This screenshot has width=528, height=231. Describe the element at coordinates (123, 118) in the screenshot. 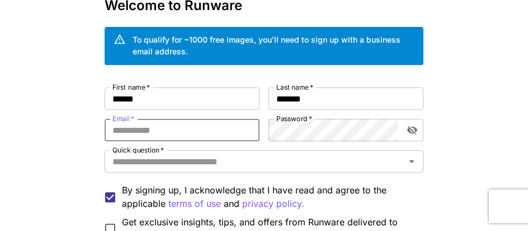

I see `label: Email` at that location.